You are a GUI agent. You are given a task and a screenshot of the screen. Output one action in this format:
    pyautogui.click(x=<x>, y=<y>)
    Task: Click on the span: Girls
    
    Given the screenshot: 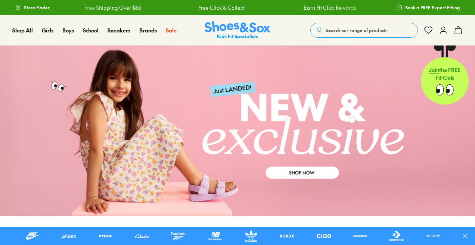 What is the action you would take?
    pyautogui.click(x=47, y=30)
    